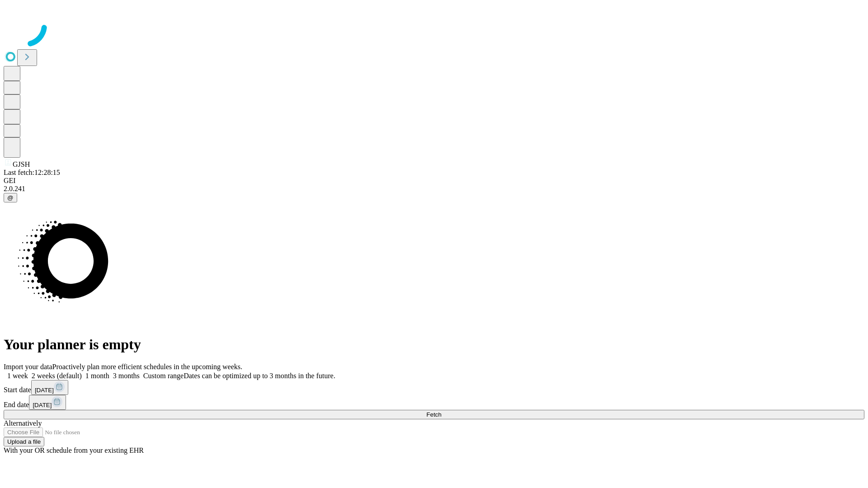 This screenshot has width=868, height=488. I want to click on button: Fetch, so click(434, 415).